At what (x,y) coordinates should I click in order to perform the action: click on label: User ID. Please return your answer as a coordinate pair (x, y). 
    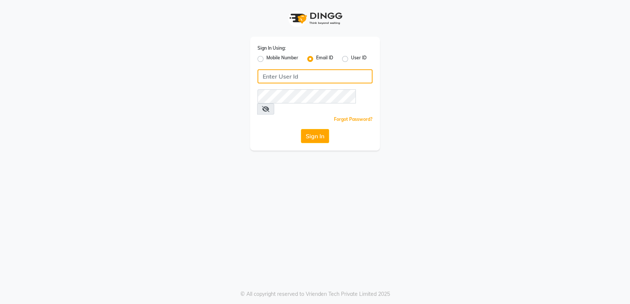
    Looking at the image, I should click on (359, 59).